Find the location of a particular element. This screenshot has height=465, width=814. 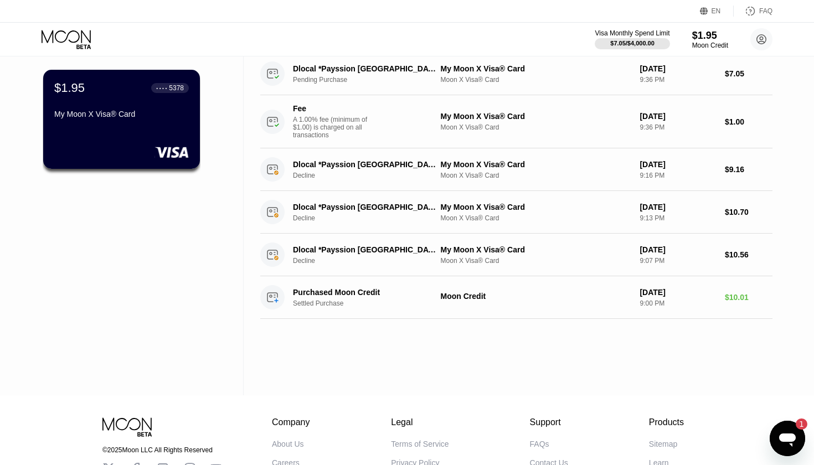

div: Support is located at coordinates (549, 423).